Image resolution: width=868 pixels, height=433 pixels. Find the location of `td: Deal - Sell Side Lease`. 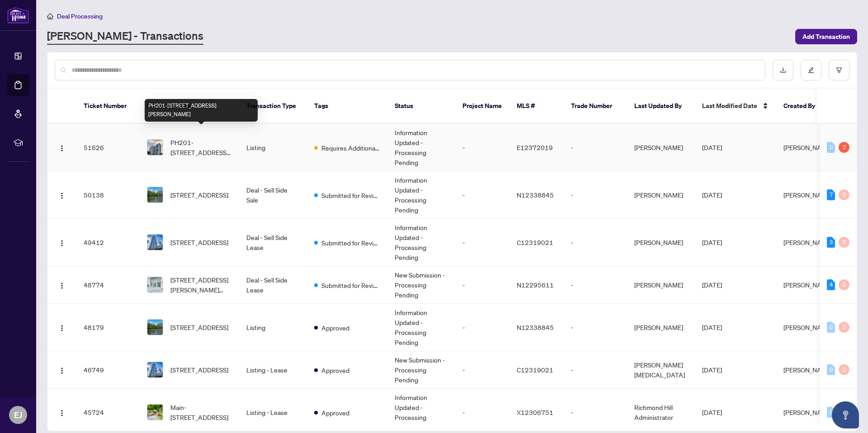

td: Deal - Sell Side Lease is located at coordinates (273, 243).